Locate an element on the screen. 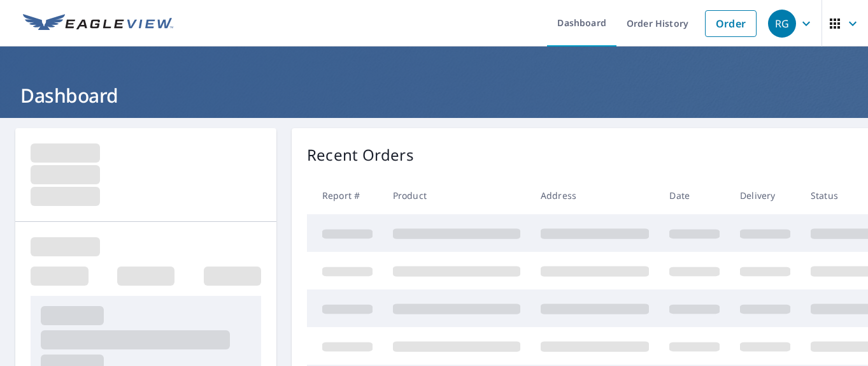 The image size is (868, 366). th: Delivery is located at coordinates (765, 195).